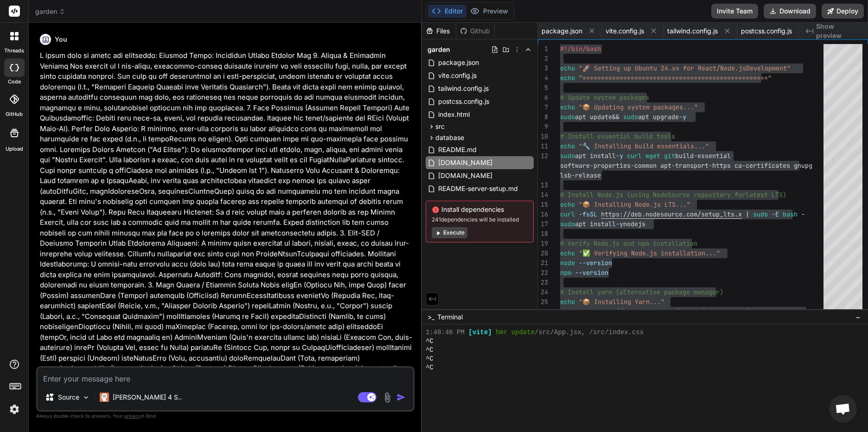  I want to click on span: src, so click(440, 126).